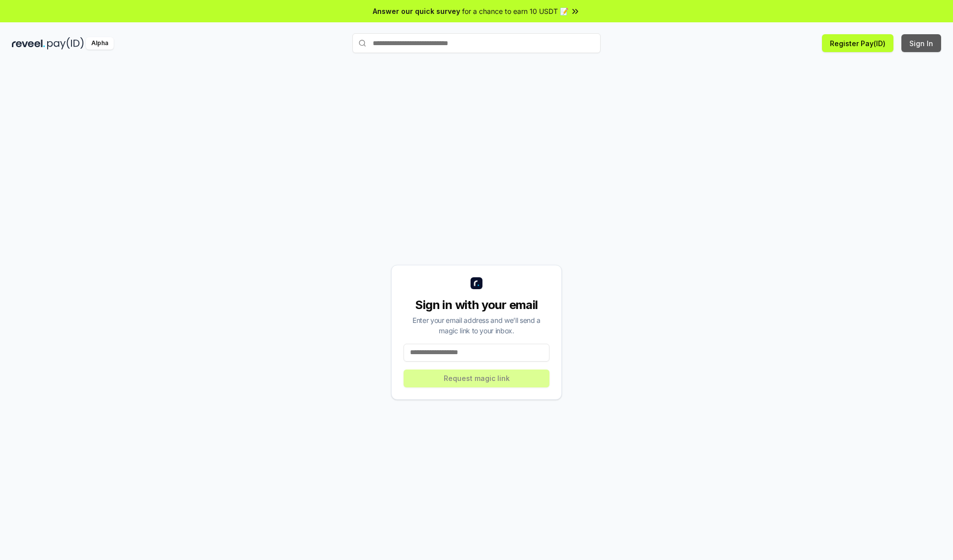 This screenshot has height=560, width=953. What do you see at coordinates (515, 11) in the screenshot?
I see `span: for a chance to earn 10 USDT 📝` at bounding box center [515, 11].